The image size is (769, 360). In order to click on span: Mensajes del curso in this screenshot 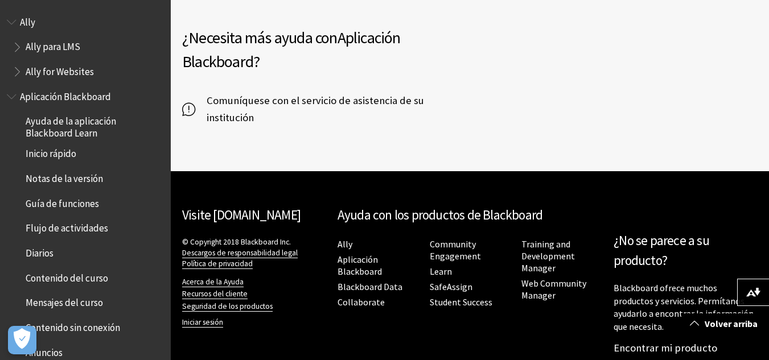, I will do `click(64, 301)`.